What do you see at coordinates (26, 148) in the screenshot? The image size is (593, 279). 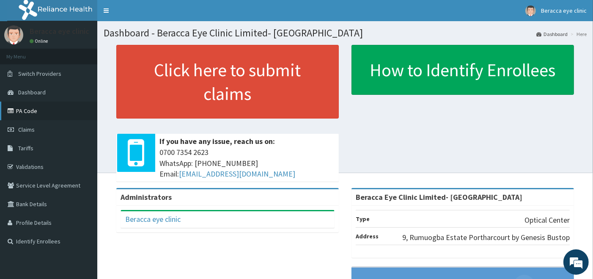 I see `span: Tariffs` at bounding box center [26, 148].